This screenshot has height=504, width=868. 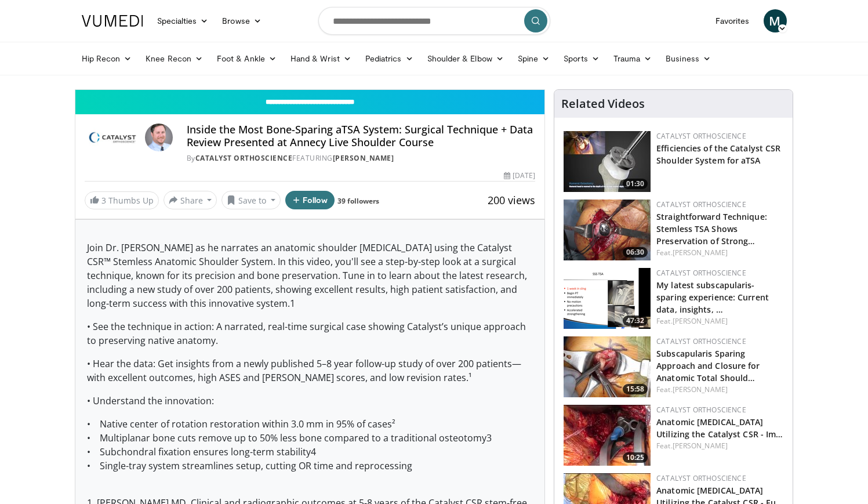 What do you see at coordinates (633, 59) in the screenshot?
I see `a: Trauma` at bounding box center [633, 59].